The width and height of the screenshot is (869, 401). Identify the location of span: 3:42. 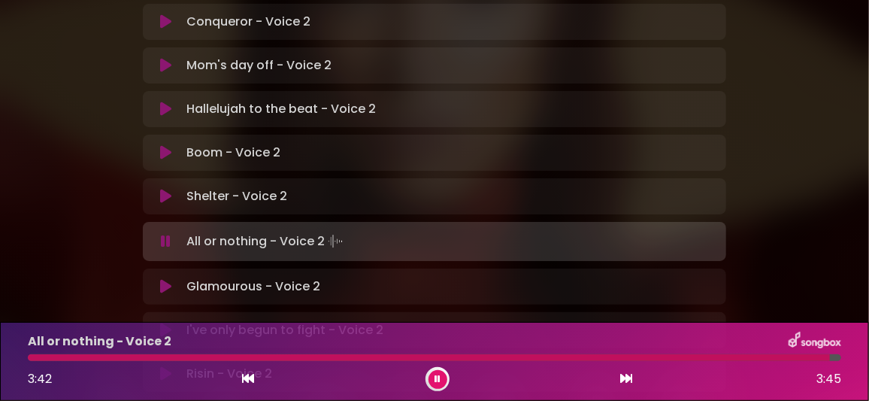
(40, 378).